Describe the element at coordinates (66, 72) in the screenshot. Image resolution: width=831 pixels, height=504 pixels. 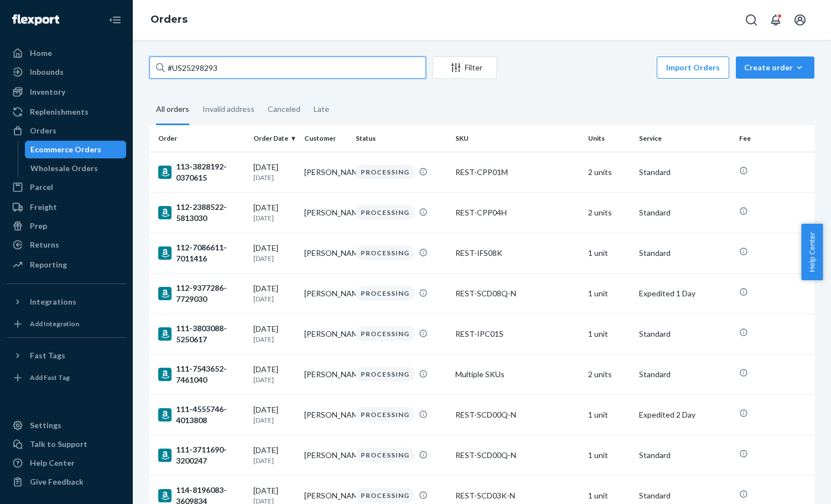
I see `a: Inbounds` at that location.